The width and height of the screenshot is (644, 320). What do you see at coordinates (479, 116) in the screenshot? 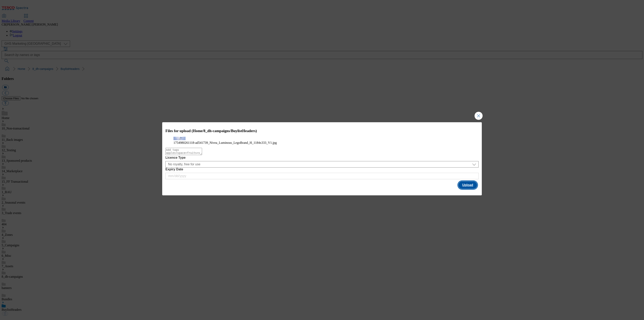
I see `button: Close Modal` at bounding box center [479, 116].